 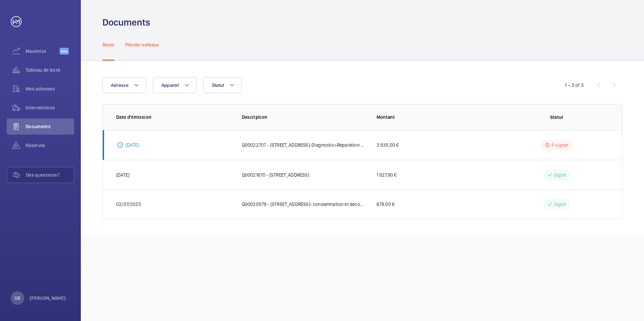 I want to click on span: Mes adresses, so click(x=50, y=89).